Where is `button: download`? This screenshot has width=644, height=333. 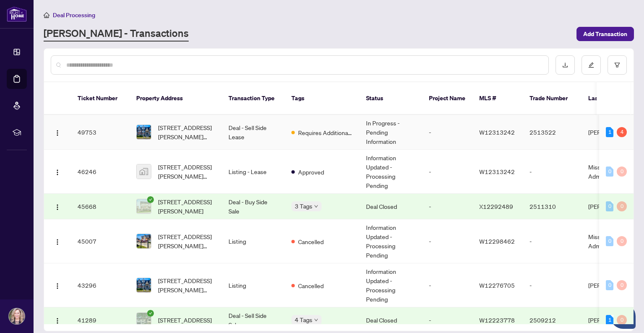
button: download is located at coordinates (565, 65).